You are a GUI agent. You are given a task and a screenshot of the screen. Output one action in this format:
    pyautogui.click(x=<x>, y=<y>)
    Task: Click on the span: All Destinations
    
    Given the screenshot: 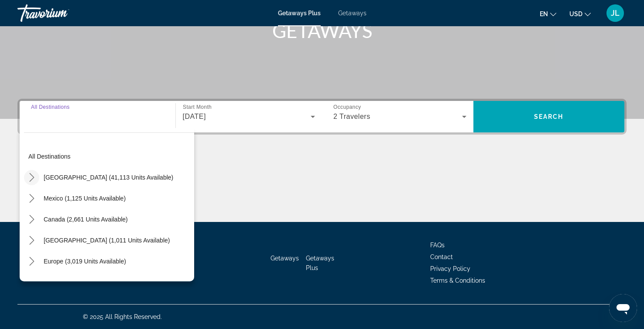 What is the action you would take?
    pyautogui.click(x=50, y=107)
    